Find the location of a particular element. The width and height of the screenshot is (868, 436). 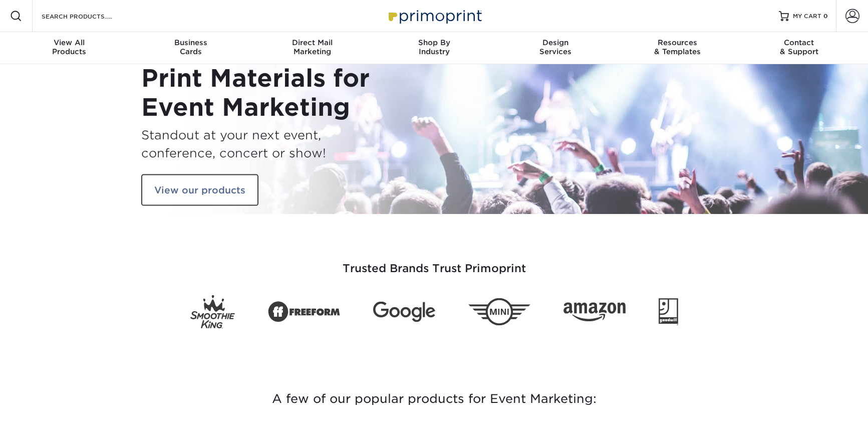

img: Amazon is located at coordinates (595, 312).